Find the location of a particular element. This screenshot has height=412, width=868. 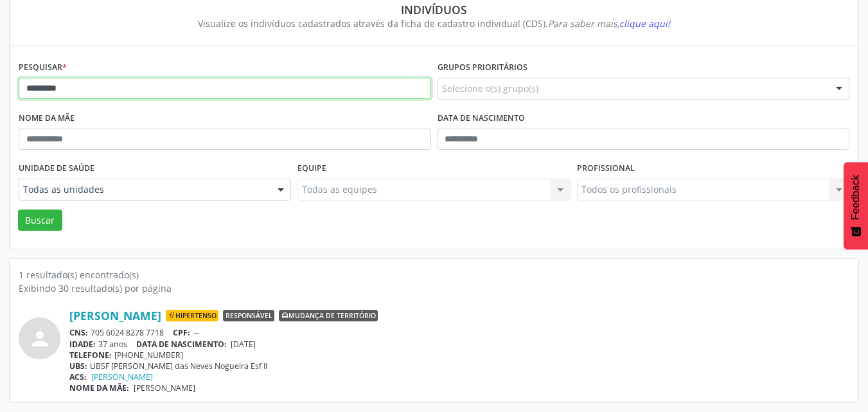

label: Pesquisar is located at coordinates (43, 68).